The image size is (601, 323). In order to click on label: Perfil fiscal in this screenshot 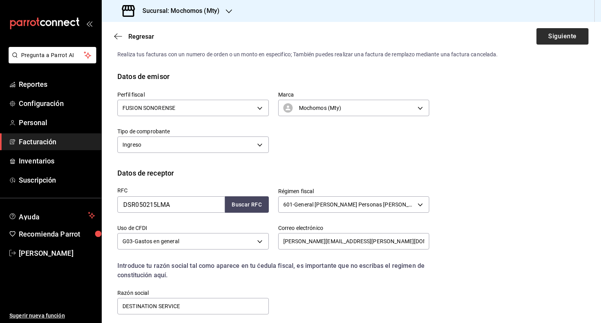, I will do `click(193, 95)`.